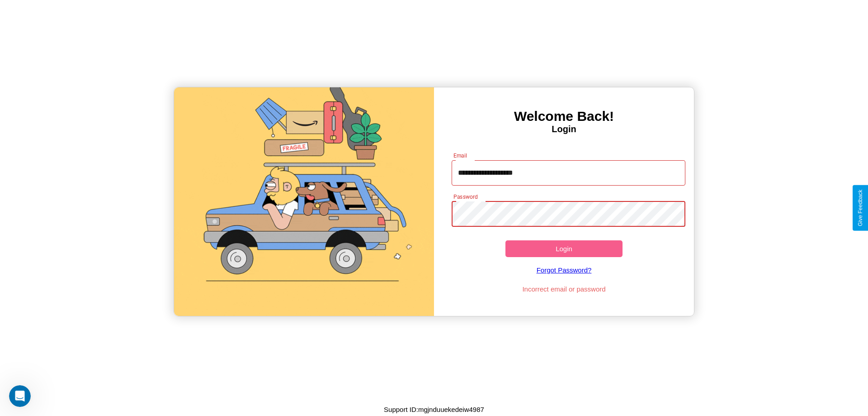 The width and height of the screenshot is (868, 416). What do you see at coordinates (466, 196) in the screenshot?
I see `label: Password` at bounding box center [466, 196].